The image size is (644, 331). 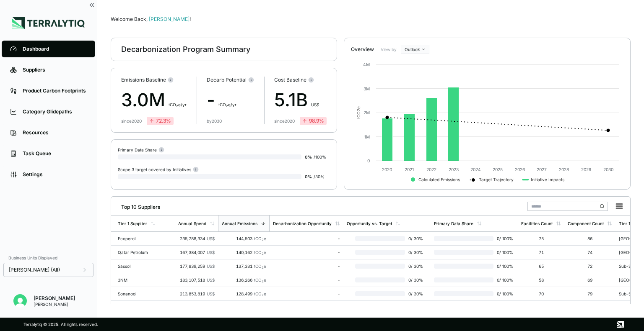 I want to click on div: 128,499, so click(x=243, y=294).